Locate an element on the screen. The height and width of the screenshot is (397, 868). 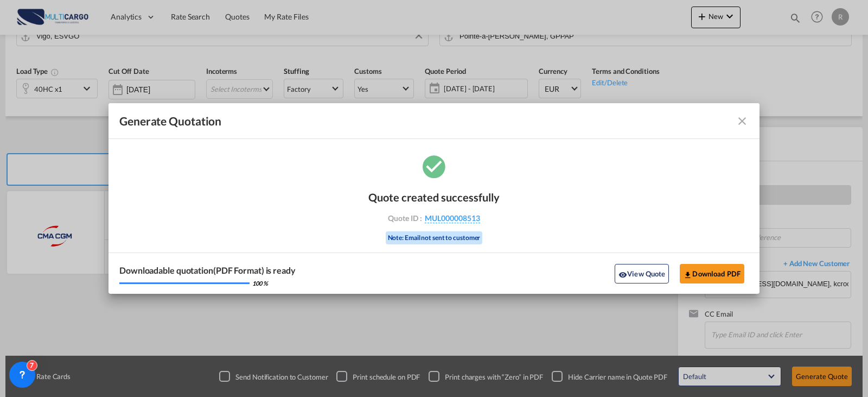
div: Note: Email not sent to customer is located at coordinates (434, 238).